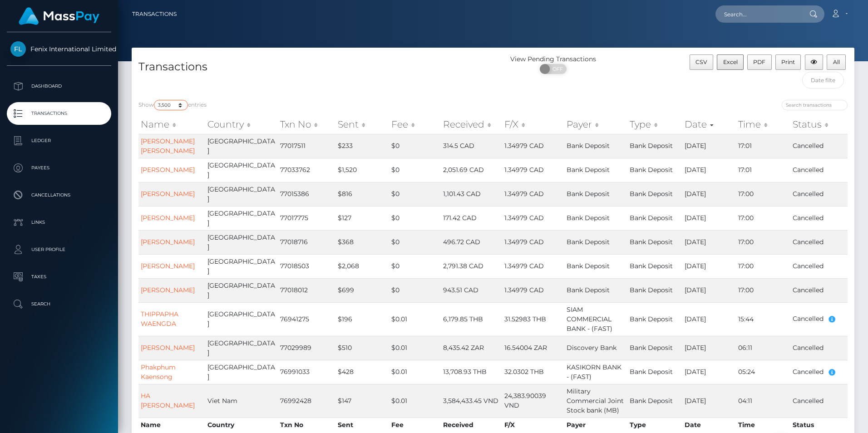 The height and width of the screenshot is (433, 868). What do you see at coordinates (836, 62) in the screenshot?
I see `button: All` at bounding box center [836, 62].